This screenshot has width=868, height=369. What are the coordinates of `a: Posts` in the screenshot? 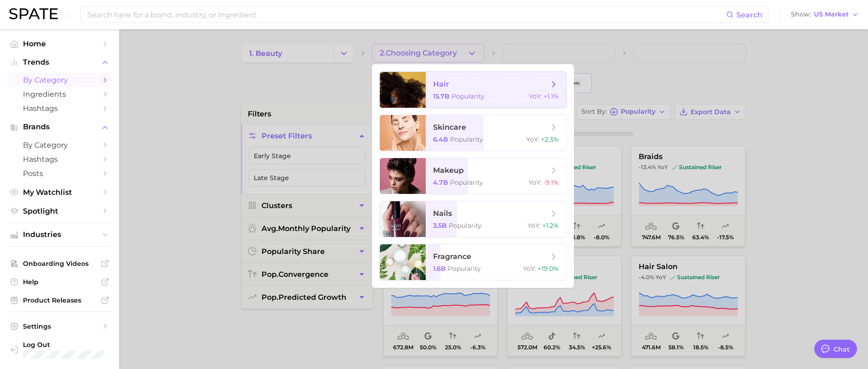 It's located at (60, 174).